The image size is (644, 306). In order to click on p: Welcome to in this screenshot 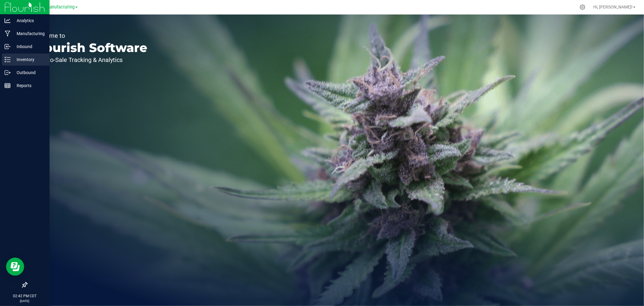, I will do `click(90, 36)`.